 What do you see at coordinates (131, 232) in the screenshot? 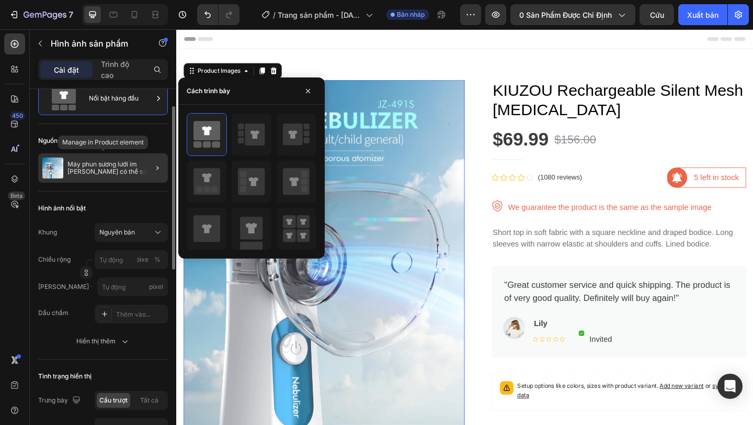
I see `button: Nguyên bản` at bounding box center [131, 232].